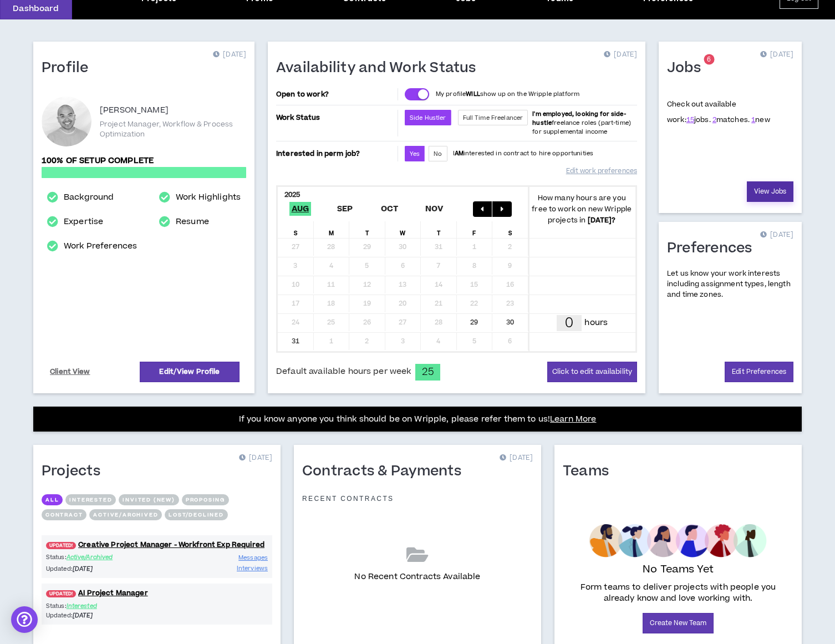  Describe the element at coordinates (582, 209) in the screenshot. I see `p: How many hours are you free to work on new Wripple projects in` at that location.